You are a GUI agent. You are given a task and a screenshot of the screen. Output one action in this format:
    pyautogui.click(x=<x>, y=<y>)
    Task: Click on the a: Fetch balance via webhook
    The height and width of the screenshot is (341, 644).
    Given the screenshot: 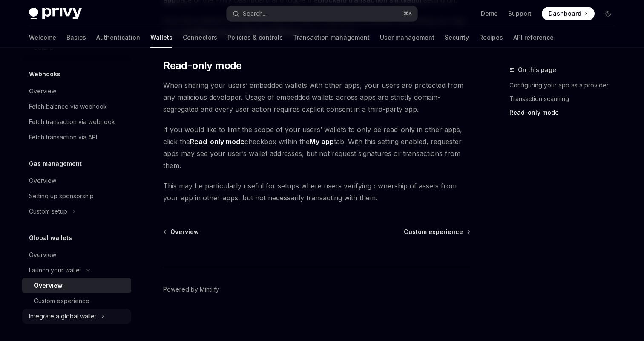 What is the action you would take?
    pyautogui.click(x=77, y=107)
    